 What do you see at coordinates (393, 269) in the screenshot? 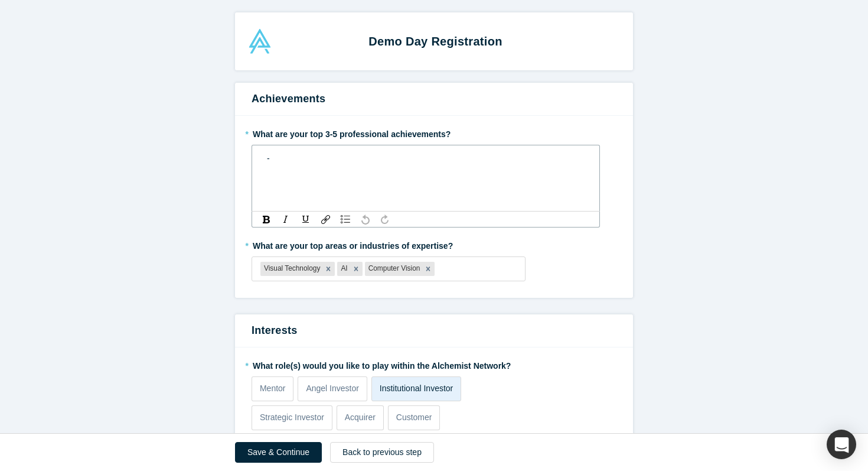
I see `div: Computer Vision` at bounding box center [393, 269].